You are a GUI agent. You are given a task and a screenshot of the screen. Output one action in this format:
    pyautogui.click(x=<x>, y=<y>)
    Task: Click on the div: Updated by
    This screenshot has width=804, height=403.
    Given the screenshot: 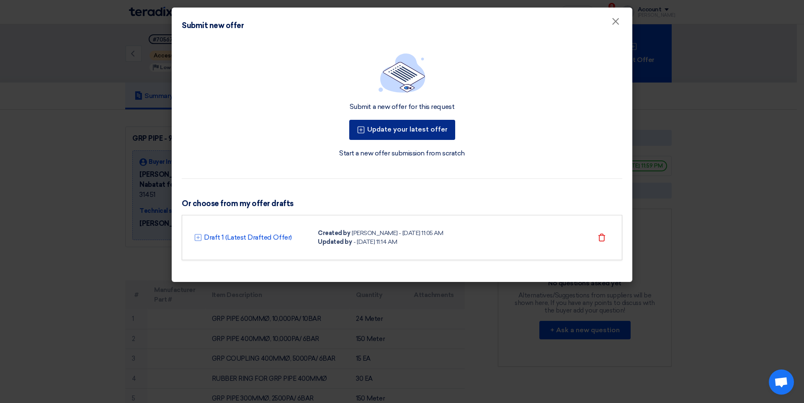 What is the action you would take?
    pyautogui.click(x=335, y=242)
    